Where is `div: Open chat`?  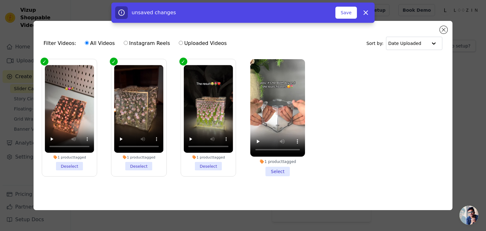 div: Open chat is located at coordinates (469, 215).